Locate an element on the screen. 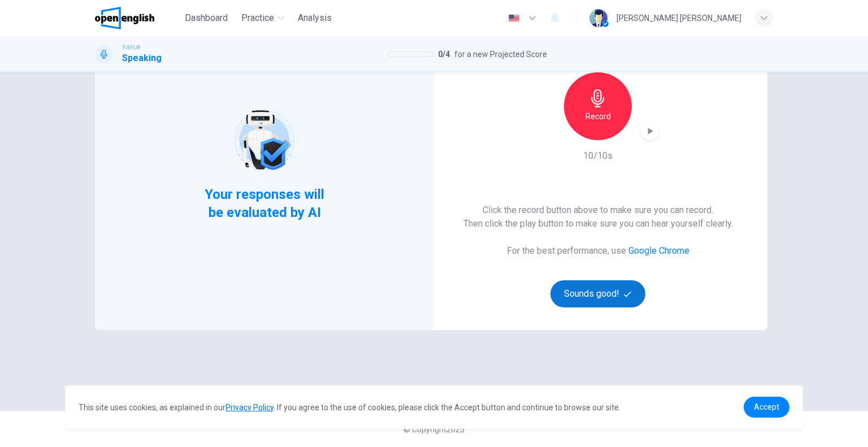 The image size is (868, 447). img: en is located at coordinates (514, 19).